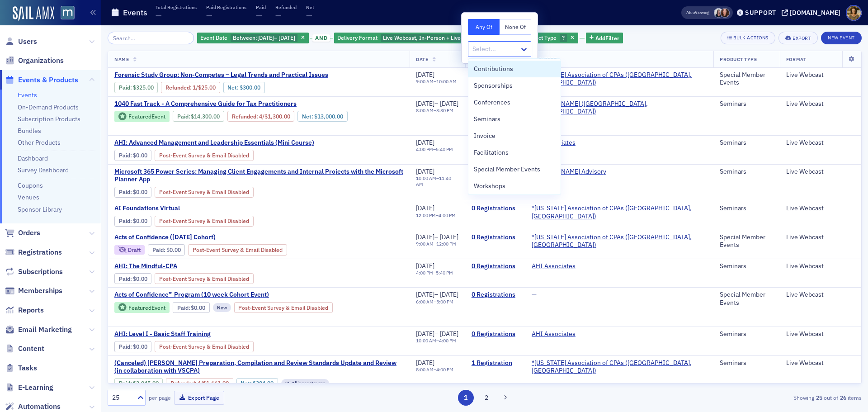 This screenshot has height=412, width=868. Describe the element at coordinates (250, 87) in the screenshot. I see `span: $300.00` at that location.